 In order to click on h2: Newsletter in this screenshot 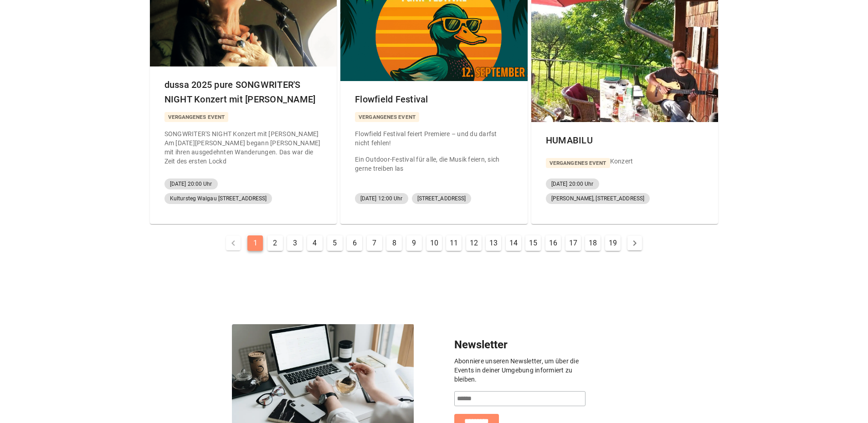, I will do `click(523, 346)`.